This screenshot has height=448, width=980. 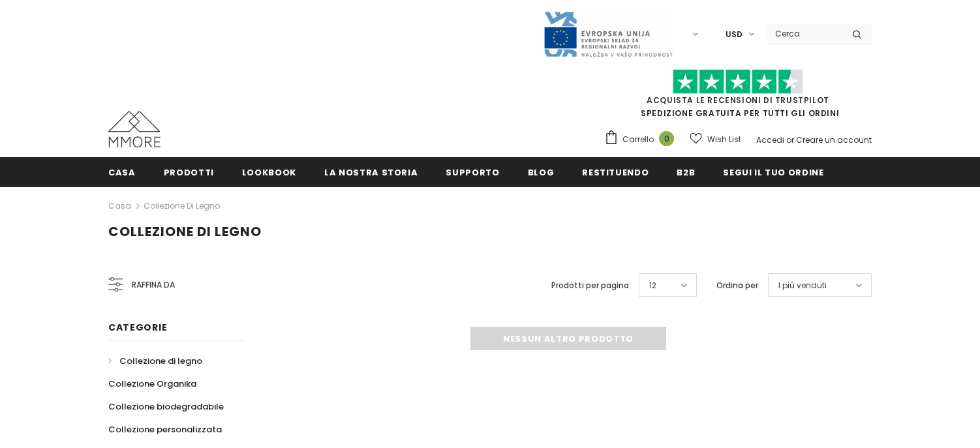 What do you see at coordinates (642, 140) in the screenshot?
I see `a: Carrello 0` at bounding box center [642, 140].